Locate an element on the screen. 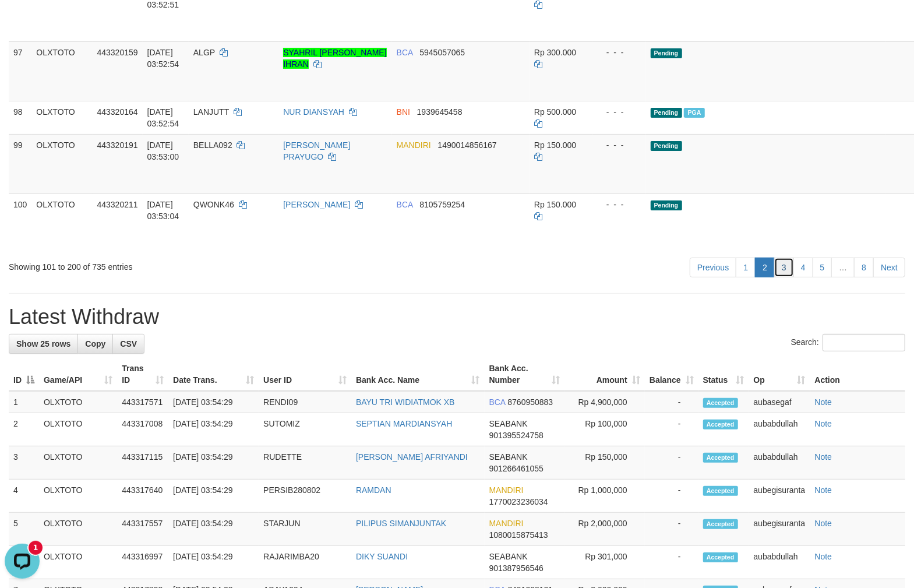 This screenshot has height=588, width=914. td: 99 is located at coordinates (20, 163).